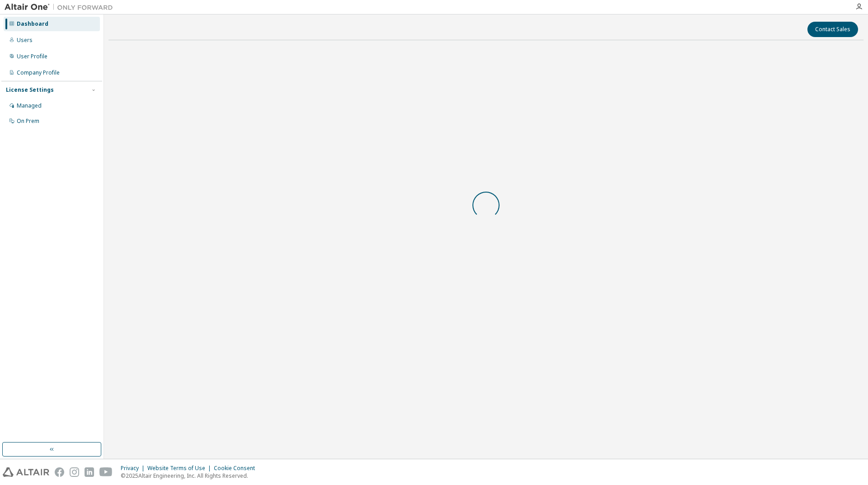 Image resolution: width=868 pixels, height=485 pixels. What do you see at coordinates (237, 468) in the screenshot?
I see `div: Cookie Consent` at bounding box center [237, 468].